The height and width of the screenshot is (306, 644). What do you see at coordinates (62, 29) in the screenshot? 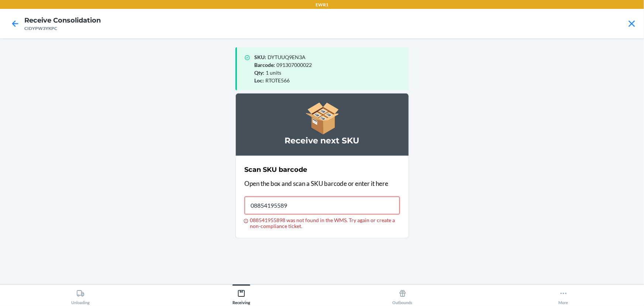
I see `div: CIDYPW3YKPC` at bounding box center [62, 29].